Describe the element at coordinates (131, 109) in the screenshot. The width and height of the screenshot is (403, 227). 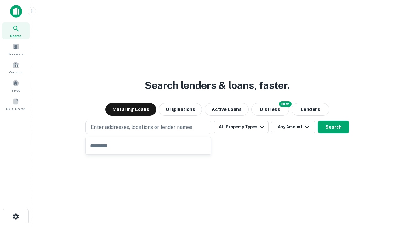
I see `button: Maturing Loans` at that location.